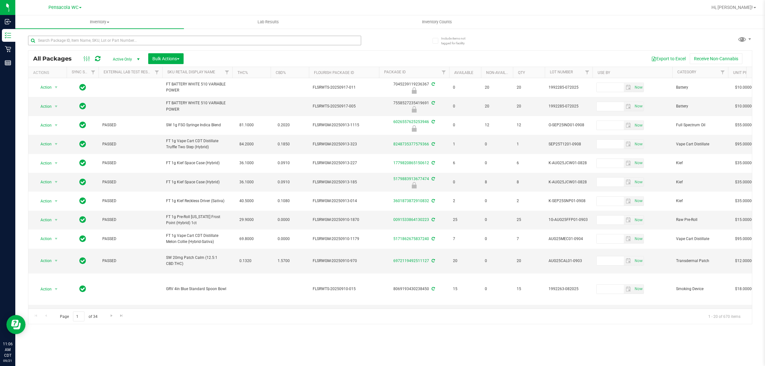 The width and height of the screenshot is (765, 366). What do you see at coordinates (55, 59) in the screenshot?
I see `span: All Packages` at bounding box center [55, 59].